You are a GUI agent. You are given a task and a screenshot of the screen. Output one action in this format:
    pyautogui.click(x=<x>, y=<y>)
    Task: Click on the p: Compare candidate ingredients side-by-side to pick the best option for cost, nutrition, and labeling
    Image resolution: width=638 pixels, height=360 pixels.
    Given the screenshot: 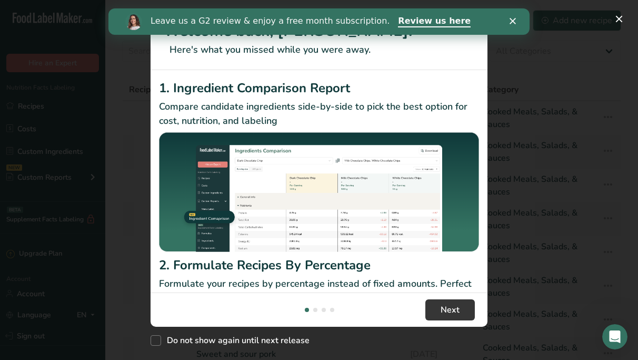 What is the action you would take?
    pyautogui.click(x=319, y=114)
    